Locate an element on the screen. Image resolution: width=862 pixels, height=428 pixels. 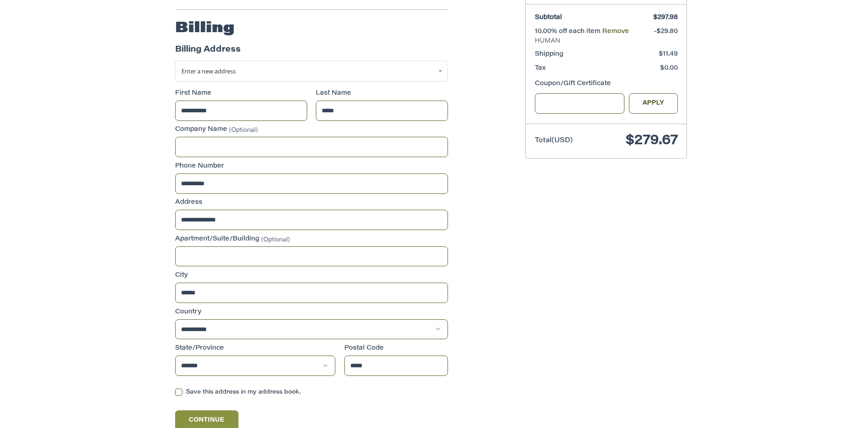
legend: Billing Address is located at coordinates (208, 52).